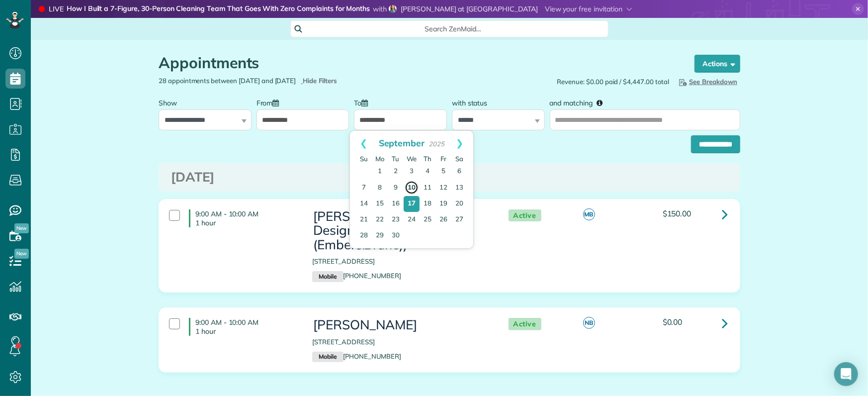 The image size is (868, 396). I want to click on h1: Appointments, so click(417, 63).